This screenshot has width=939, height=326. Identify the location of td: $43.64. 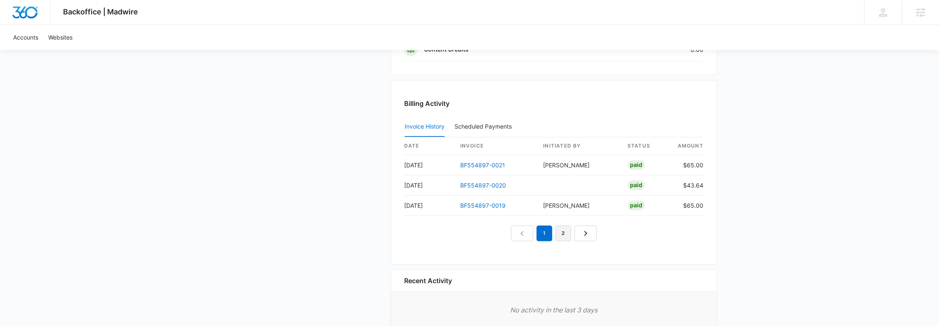
(687, 185).